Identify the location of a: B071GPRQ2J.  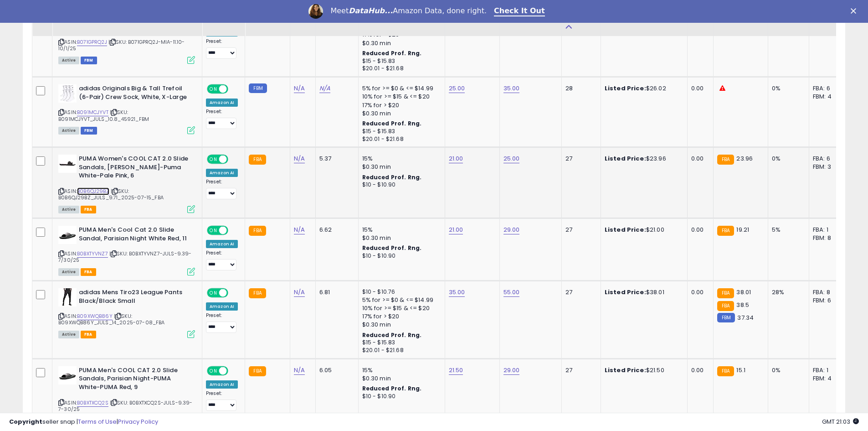
(92, 42).